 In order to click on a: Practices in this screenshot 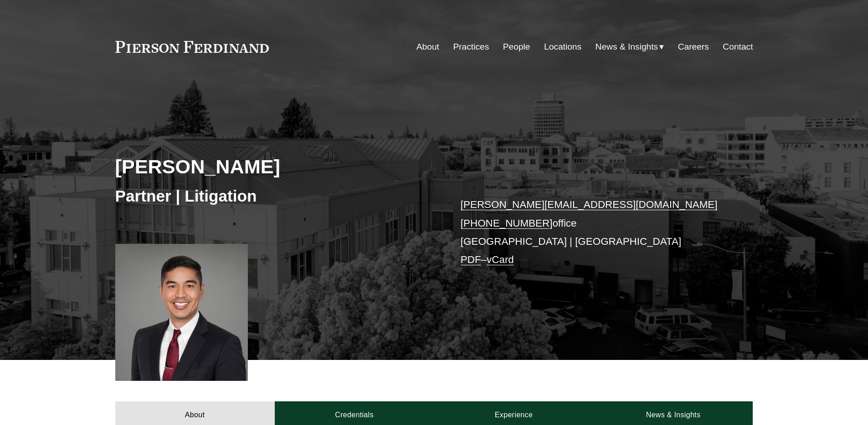, I will do `click(471, 47)`.